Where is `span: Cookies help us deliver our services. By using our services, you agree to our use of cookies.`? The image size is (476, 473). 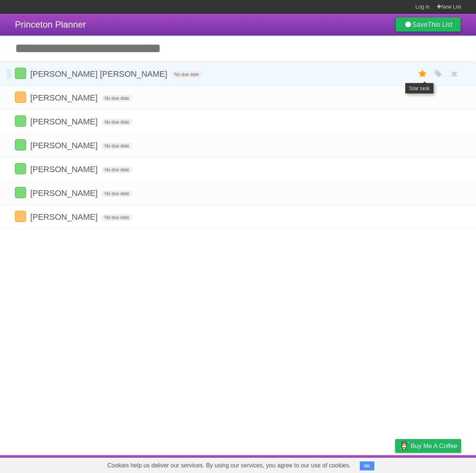 span: Cookies help us deliver our services. By using our services, you agree to our use of cookies. is located at coordinates (229, 465).